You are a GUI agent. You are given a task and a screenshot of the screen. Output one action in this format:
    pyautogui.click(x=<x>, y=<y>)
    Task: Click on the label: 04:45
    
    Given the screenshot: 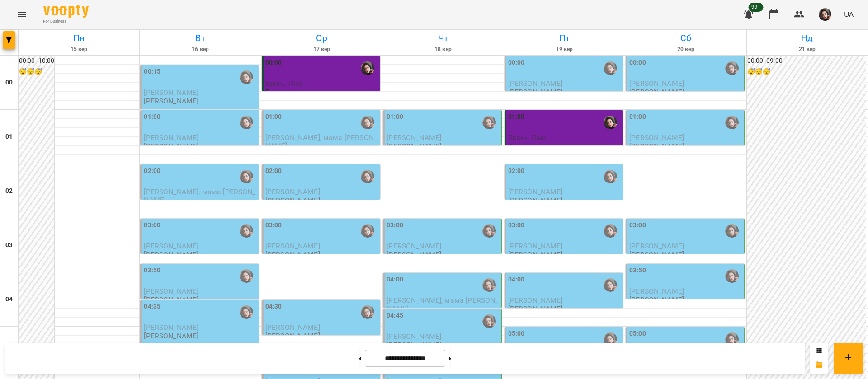 What is the action you would take?
    pyautogui.click(x=395, y=316)
    